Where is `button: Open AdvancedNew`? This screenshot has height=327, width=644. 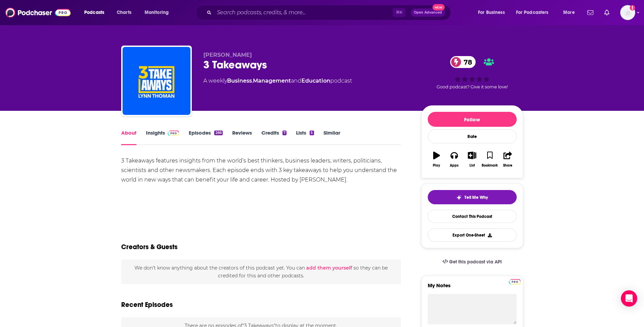
button: Open AdvancedNew is located at coordinates (428, 12).